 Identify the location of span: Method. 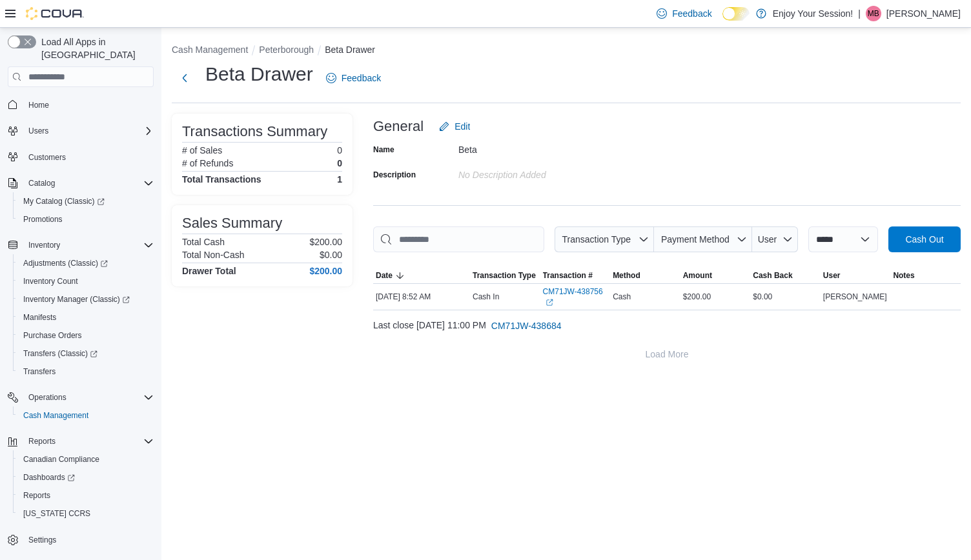
(626, 276).